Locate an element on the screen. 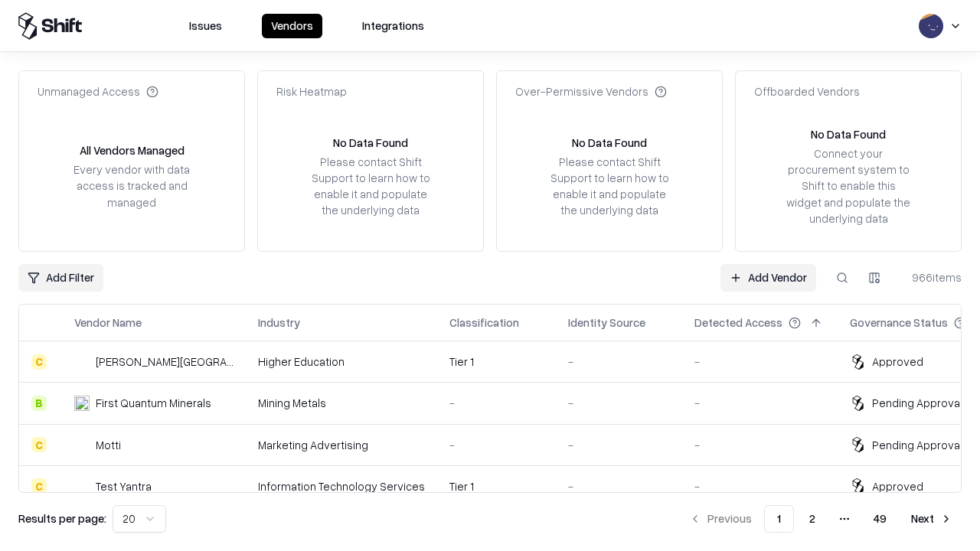 This screenshot has width=980, height=551. button: Issues is located at coordinates (205, 26).